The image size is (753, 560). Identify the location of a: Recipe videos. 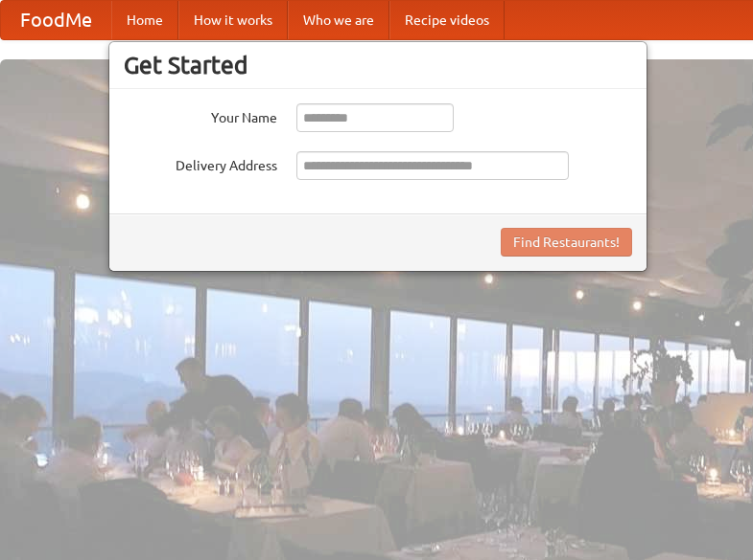
(447, 20).